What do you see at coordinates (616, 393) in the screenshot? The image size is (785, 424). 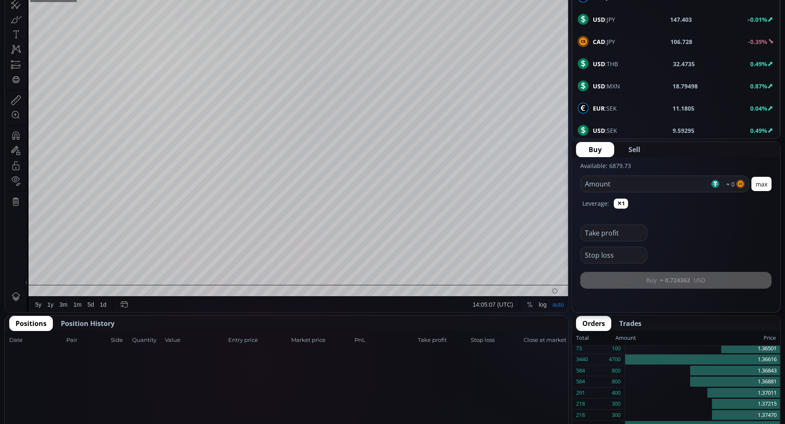 I see `div: 400` at bounding box center [616, 393].